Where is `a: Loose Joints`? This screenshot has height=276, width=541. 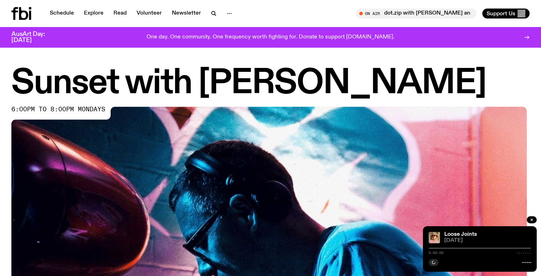
a: Loose Joints is located at coordinates (461, 235).